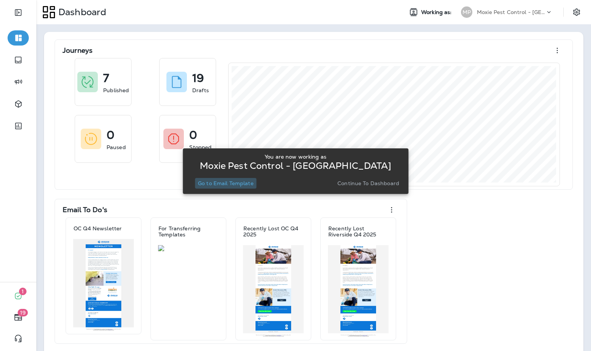 Image resolution: width=591 pixels, height=351 pixels. What do you see at coordinates (106, 78) in the screenshot?
I see `p: 7` at bounding box center [106, 78].